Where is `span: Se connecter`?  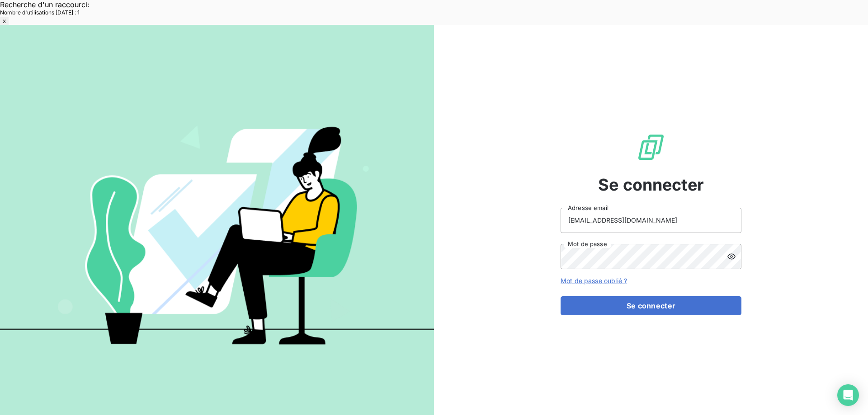 span: Se connecter is located at coordinates (651, 185).